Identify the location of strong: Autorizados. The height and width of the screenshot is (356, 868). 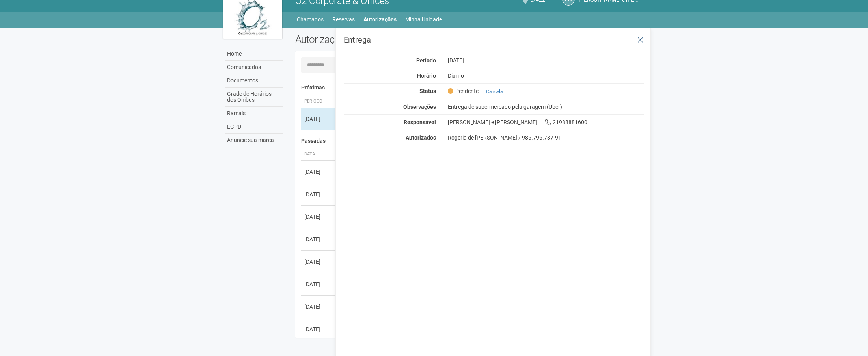
(420, 137).